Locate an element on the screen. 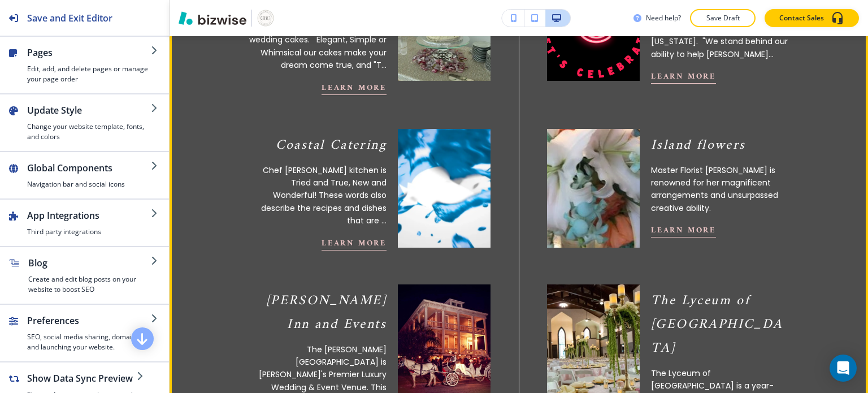  h2: Update Style is located at coordinates (88, 110).